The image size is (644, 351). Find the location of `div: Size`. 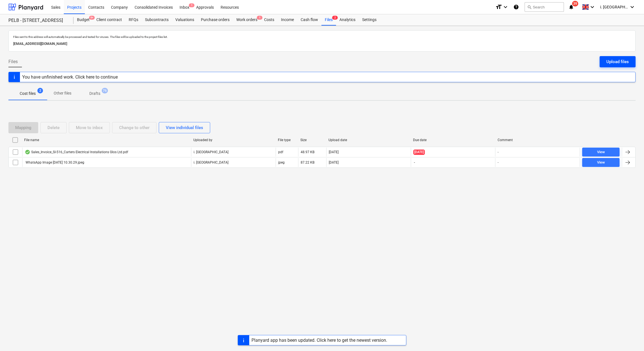

div: Size is located at coordinates (312, 140).